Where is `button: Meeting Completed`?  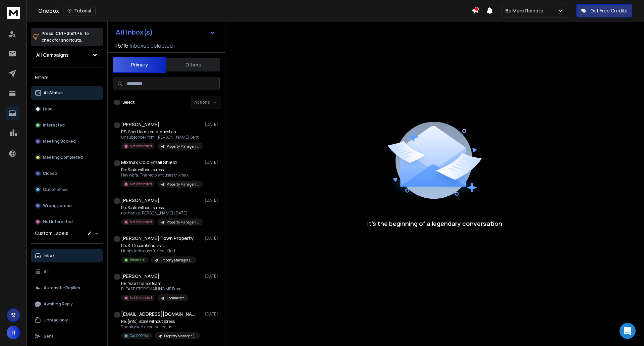
button: Meeting Completed is located at coordinates (67, 158).